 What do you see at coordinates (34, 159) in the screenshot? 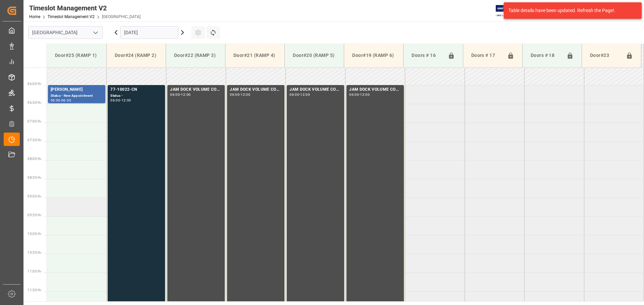
I see `span: 08:00 Hr` at bounding box center [34, 159].